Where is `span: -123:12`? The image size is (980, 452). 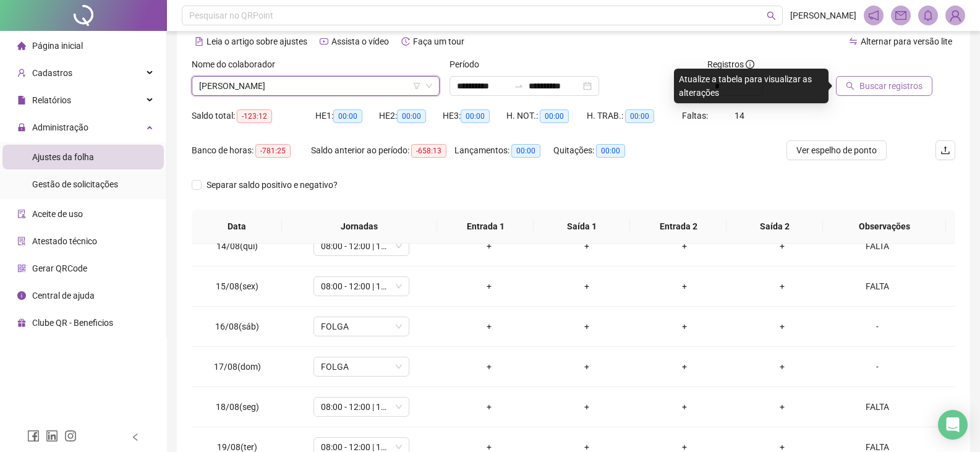 span: -123:12 is located at coordinates (254, 116).